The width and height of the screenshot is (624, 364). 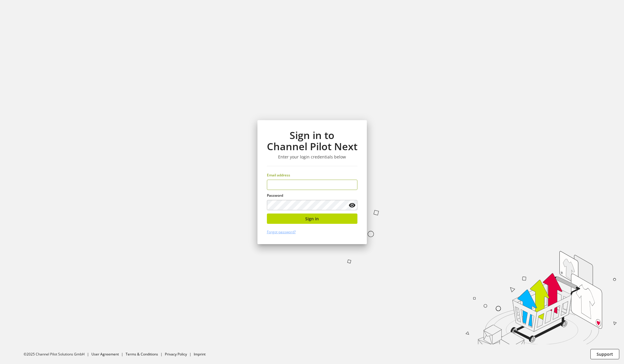 What do you see at coordinates (200, 354) in the screenshot?
I see `a: Imprint` at bounding box center [200, 354].